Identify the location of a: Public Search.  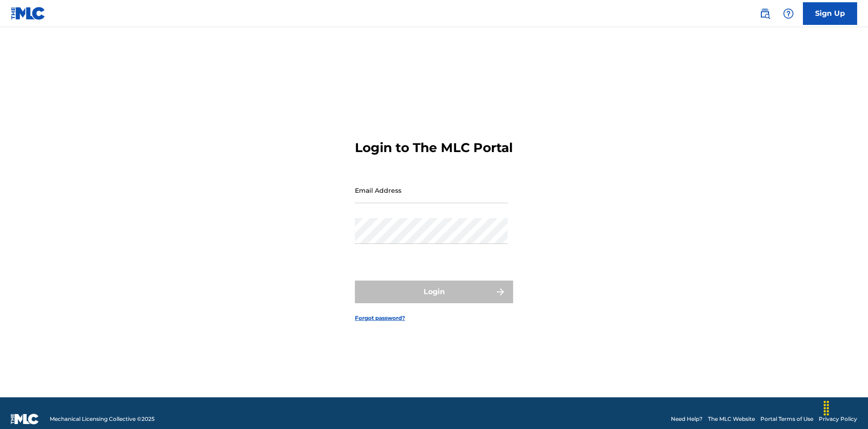
(765, 14).